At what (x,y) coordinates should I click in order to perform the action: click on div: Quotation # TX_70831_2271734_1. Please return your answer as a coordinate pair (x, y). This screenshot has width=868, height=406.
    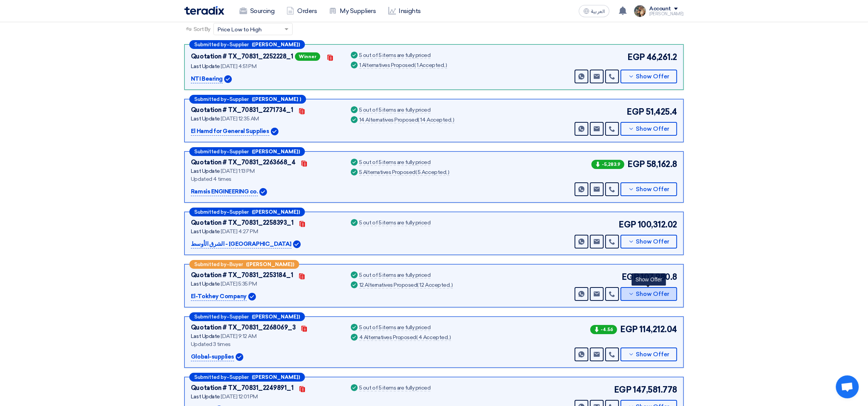
    Looking at the image, I should click on (242, 110).